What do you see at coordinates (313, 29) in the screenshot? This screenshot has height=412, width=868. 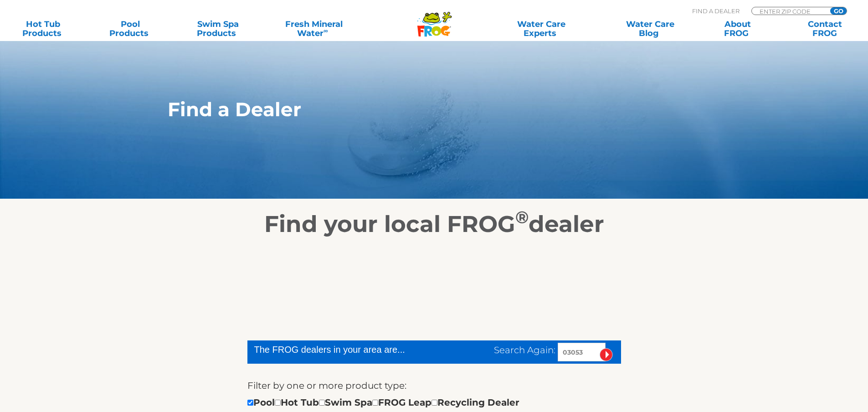 I see `a: Fresh MineralWater∞` at bounding box center [313, 29].